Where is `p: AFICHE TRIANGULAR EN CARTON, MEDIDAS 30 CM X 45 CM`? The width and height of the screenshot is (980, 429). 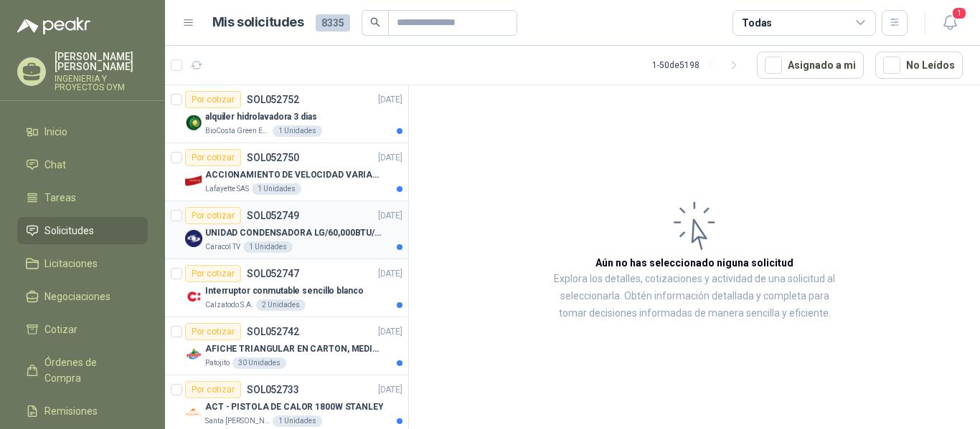 p: AFICHE TRIANGULAR EN CARTON, MEDIDAS 30 CM X 45 CM is located at coordinates (294, 349).